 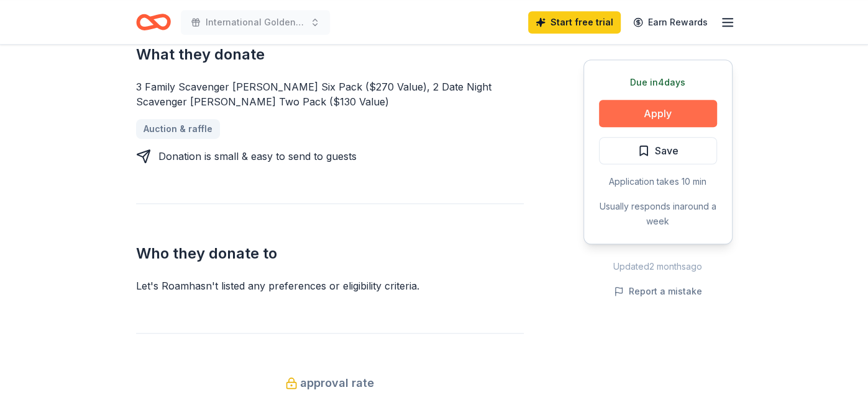 I want to click on button: Save, so click(x=658, y=150).